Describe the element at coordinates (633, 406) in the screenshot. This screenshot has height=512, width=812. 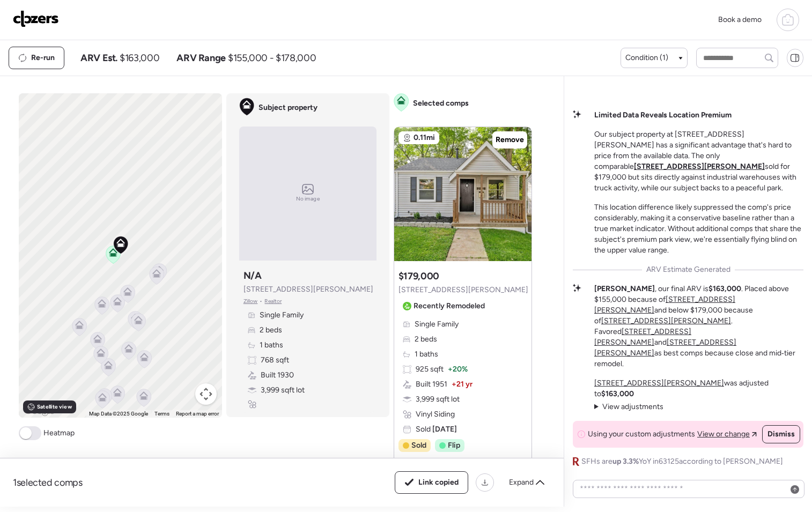
I see `span: View adjustments` at that location.